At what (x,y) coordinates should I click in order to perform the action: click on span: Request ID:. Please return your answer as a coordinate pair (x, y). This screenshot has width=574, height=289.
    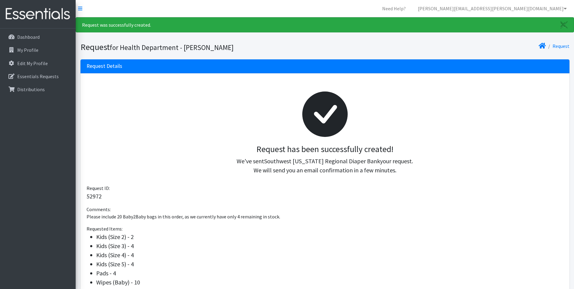
    Looking at the image, I should click on (98, 188).